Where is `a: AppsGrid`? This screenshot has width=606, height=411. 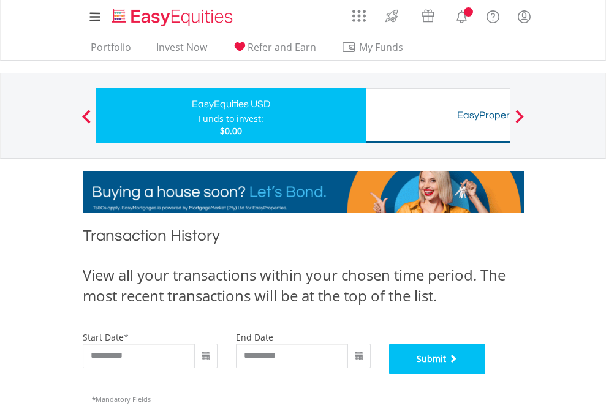
a: AppsGrid is located at coordinates (359, 13).